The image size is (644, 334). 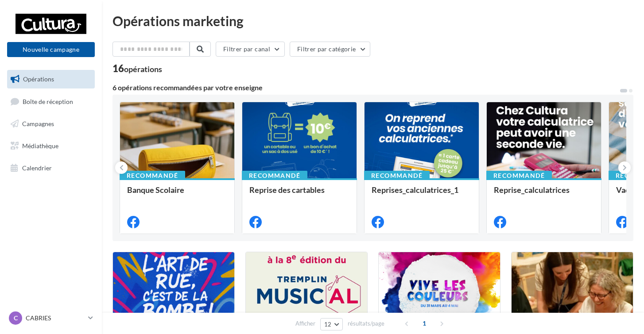 I want to click on button: Nouvelle campagne, so click(x=51, y=49).